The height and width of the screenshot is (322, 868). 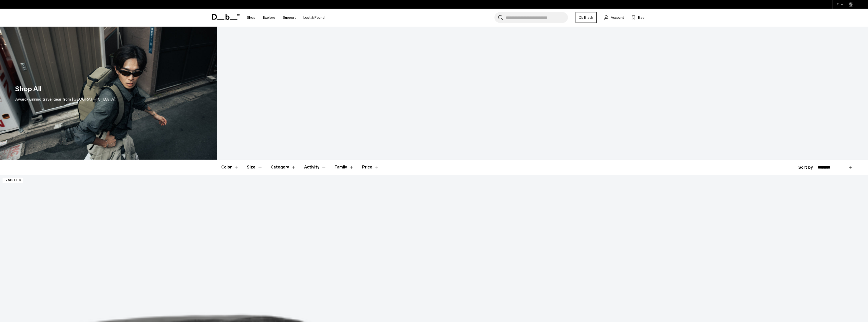 I want to click on span: Bag, so click(x=641, y=18).